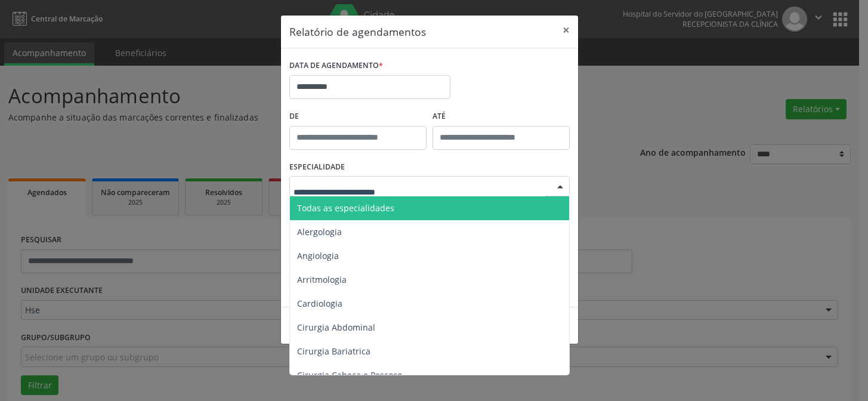 This screenshot has height=401, width=868. Describe the element at coordinates (336, 66) in the screenshot. I see `label: DATA DE AGENDAMENTO` at that location.